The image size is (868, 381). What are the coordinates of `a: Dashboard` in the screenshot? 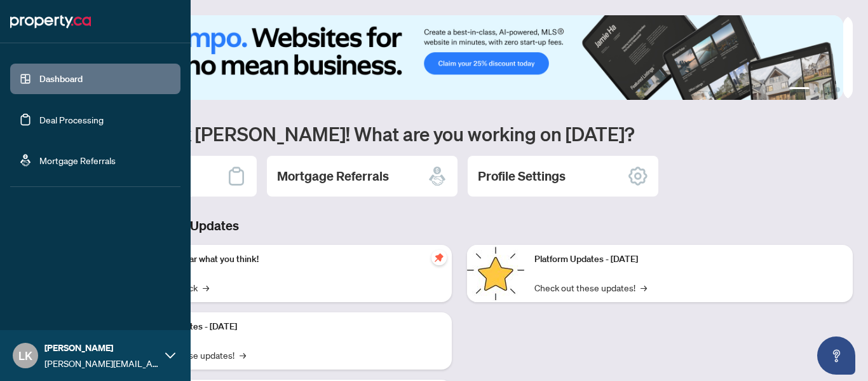 It's located at (61, 79).